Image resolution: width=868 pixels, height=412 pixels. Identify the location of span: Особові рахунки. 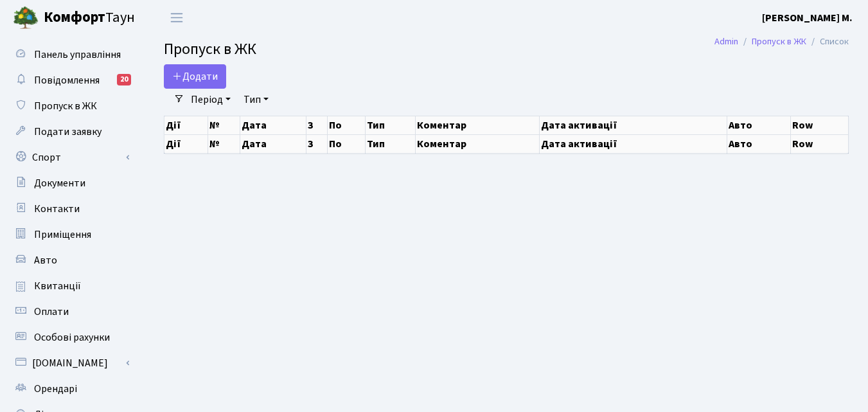
(72, 337).